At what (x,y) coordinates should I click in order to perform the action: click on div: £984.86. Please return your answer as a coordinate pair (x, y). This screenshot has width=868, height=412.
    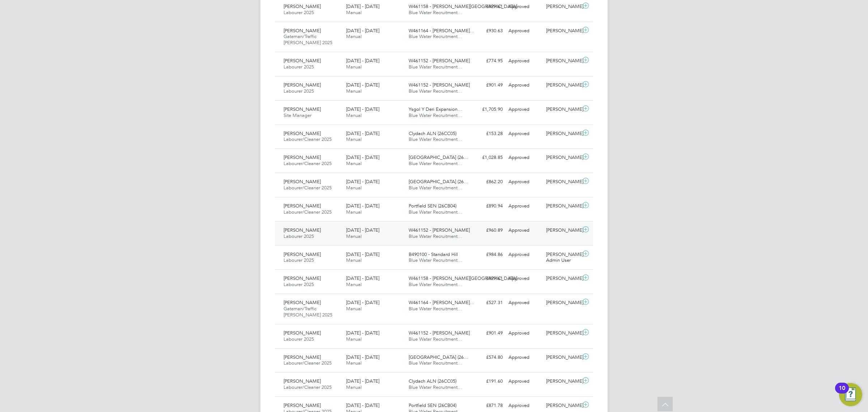
    Looking at the image, I should click on (487, 254).